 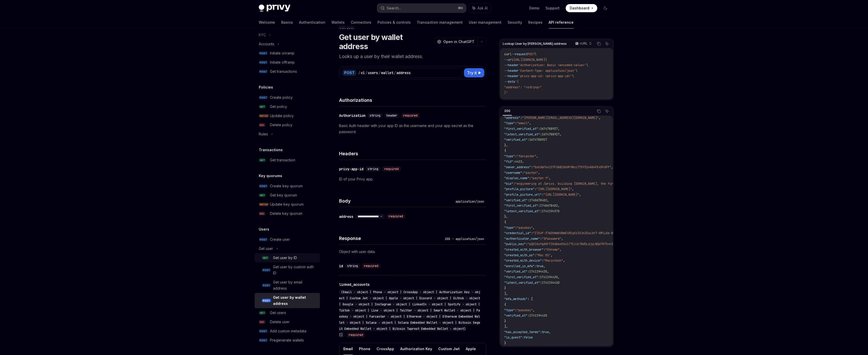 What do you see at coordinates (295, 286) in the screenshot?
I see `div: Get user by email address` at bounding box center [295, 286].